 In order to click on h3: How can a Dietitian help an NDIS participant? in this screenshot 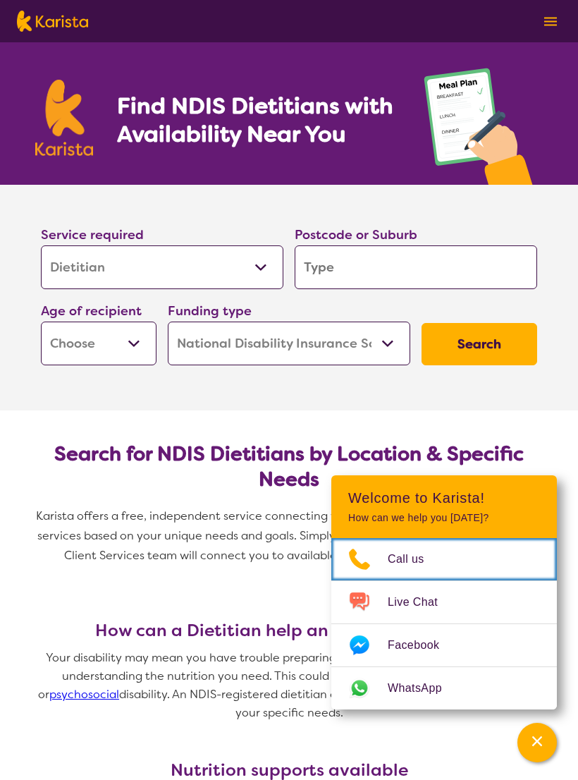, I will do `click(289, 630)`.